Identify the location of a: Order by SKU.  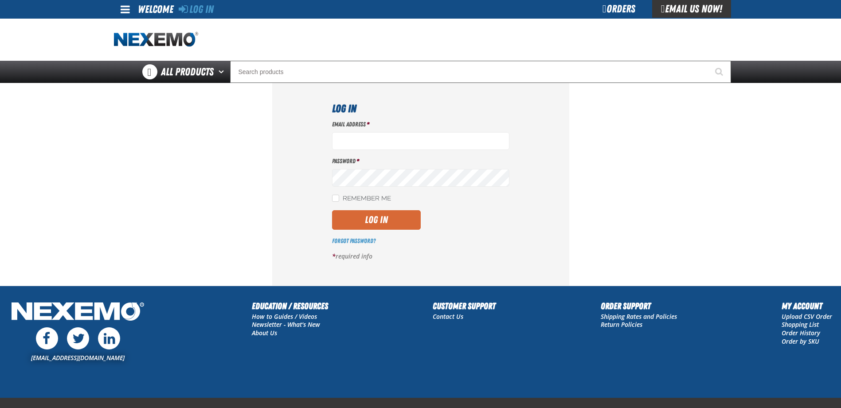
(800, 341).